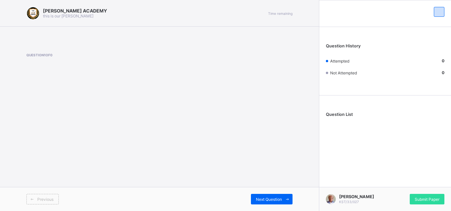  I want to click on span: Time remaining, so click(280, 14).